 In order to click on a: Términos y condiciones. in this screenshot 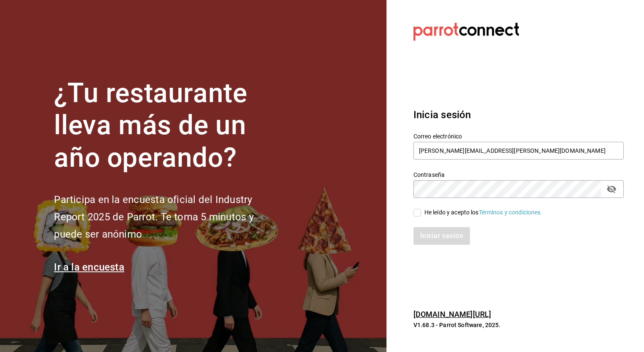, I will do `click(510, 212)`.